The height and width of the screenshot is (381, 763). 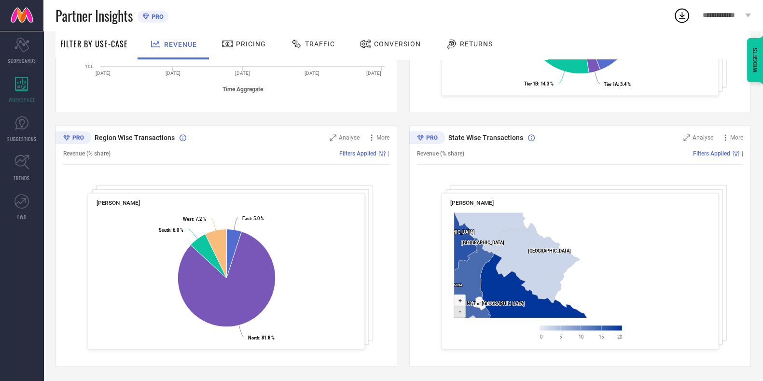 What do you see at coordinates (94, 15) in the screenshot?
I see `span: Partner Insights` at bounding box center [94, 15].